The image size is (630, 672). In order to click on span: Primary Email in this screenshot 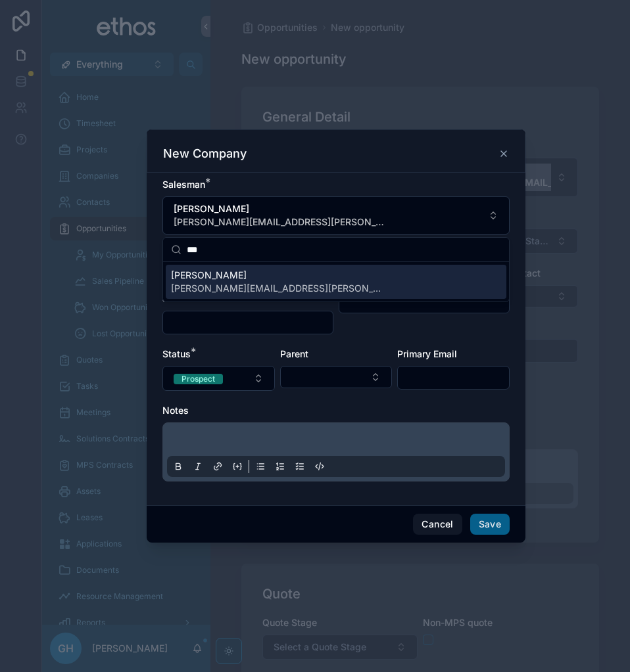, I will do `click(427, 354)`.